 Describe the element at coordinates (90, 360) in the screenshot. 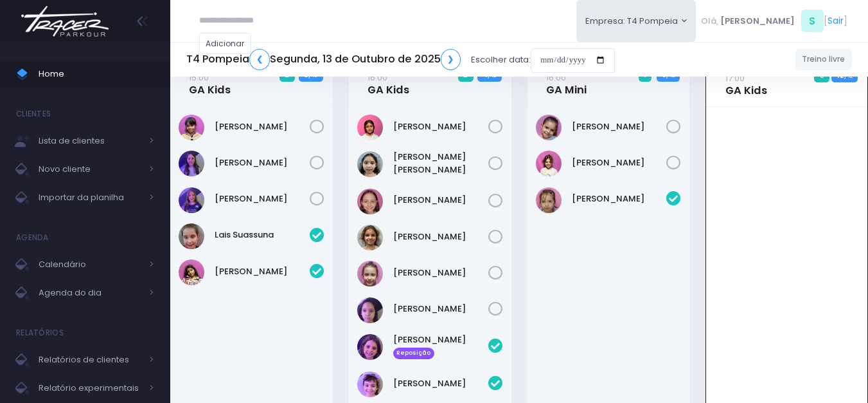

I see `span: Relatórios de clientes` at that location.